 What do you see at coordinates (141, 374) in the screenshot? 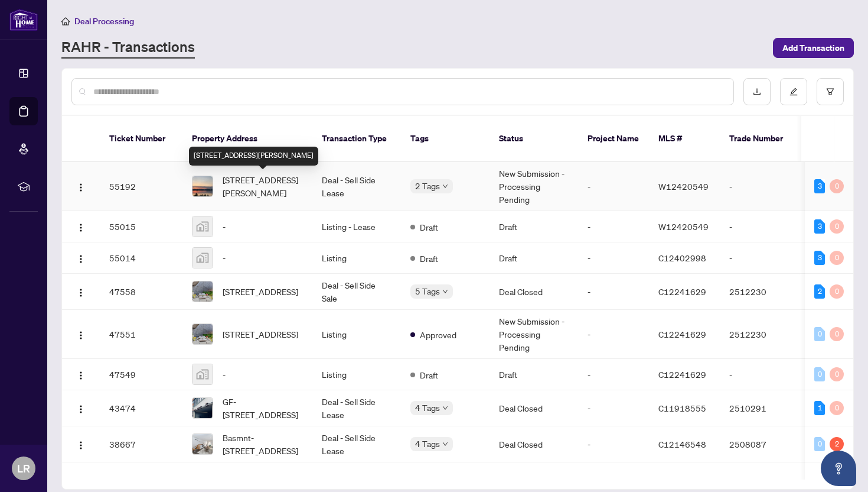
I see `td: 47549` at bounding box center [141, 374].